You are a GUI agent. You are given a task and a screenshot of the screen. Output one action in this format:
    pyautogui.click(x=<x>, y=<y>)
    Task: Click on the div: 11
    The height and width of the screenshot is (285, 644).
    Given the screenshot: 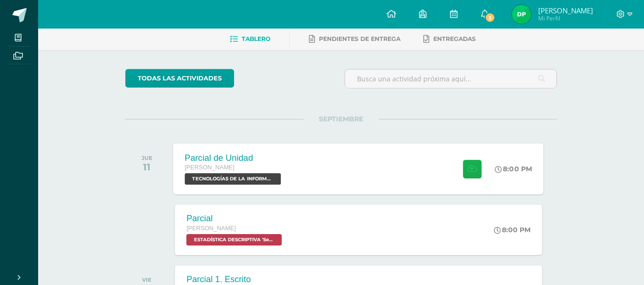 What is the action you would take?
    pyautogui.click(x=147, y=167)
    